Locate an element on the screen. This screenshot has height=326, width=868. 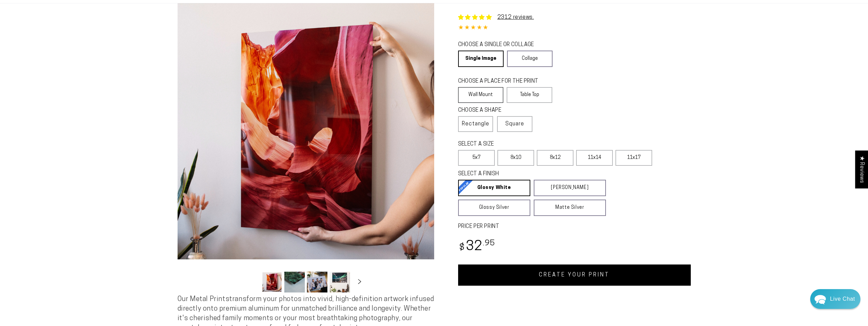
legend: CHOOSE A SINGLE OR COLLAGE is located at coordinates (502, 45).